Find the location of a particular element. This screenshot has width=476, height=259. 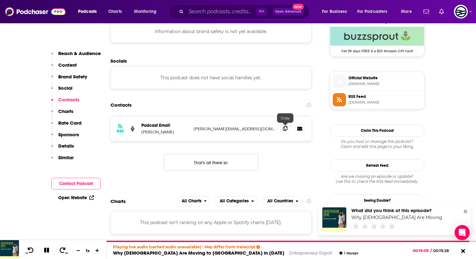

p: Podcast Email is located at coordinates (165, 125).